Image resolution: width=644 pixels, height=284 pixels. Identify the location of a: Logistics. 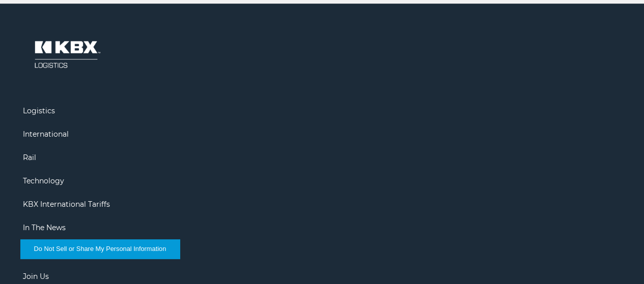
(38, 111).